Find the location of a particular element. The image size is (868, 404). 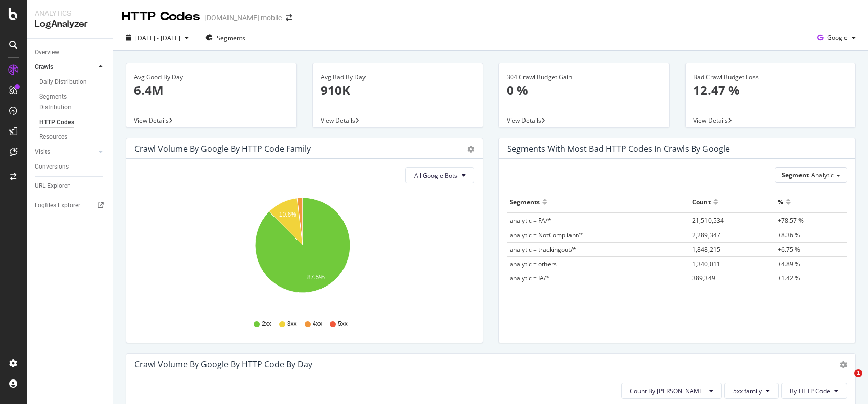

span: 5xx family is located at coordinates (747, 391).